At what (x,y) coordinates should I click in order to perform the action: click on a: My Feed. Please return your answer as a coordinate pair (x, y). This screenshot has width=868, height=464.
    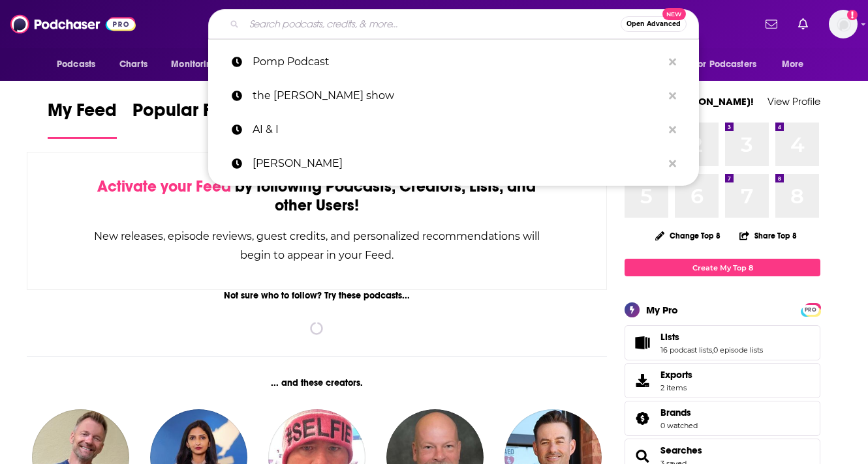
    Looking at the image, I should click on (82, 119).